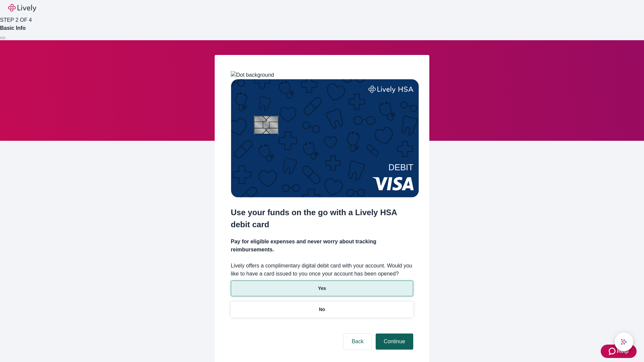 The height and width of the screenshot is (362, 644). I want to click on span: Help, so click(622, 351).